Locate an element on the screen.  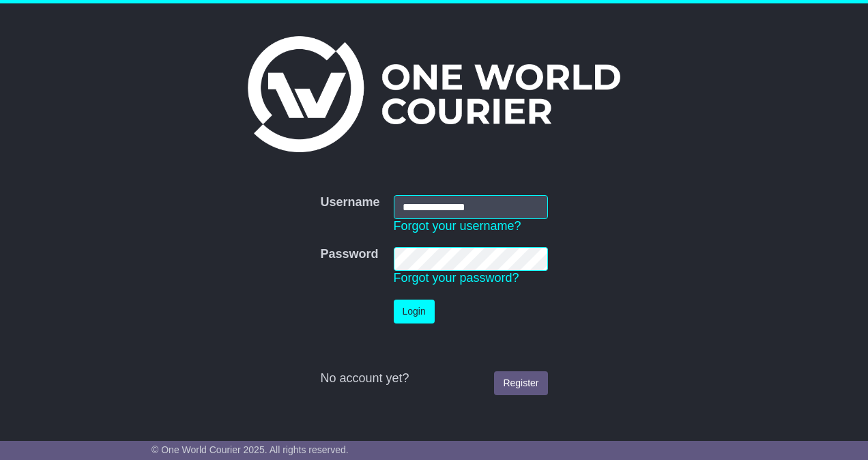
a: Forgot your password? is located at coordinates (456, 278).